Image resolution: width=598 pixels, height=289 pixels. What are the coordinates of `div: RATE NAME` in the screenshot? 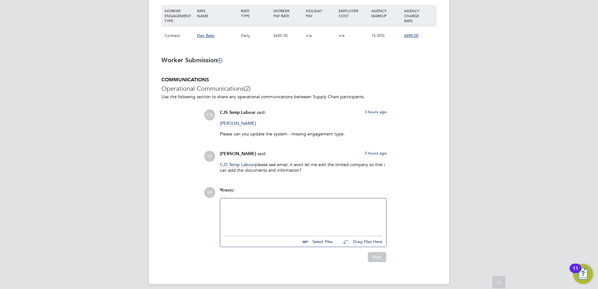 It's located at (217, 13).